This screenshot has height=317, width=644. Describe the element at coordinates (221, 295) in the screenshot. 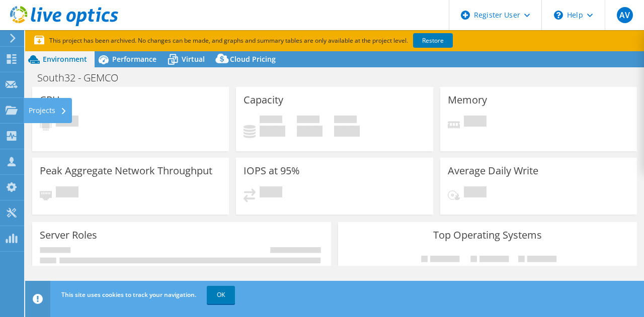

I see `a: OK` at that location.